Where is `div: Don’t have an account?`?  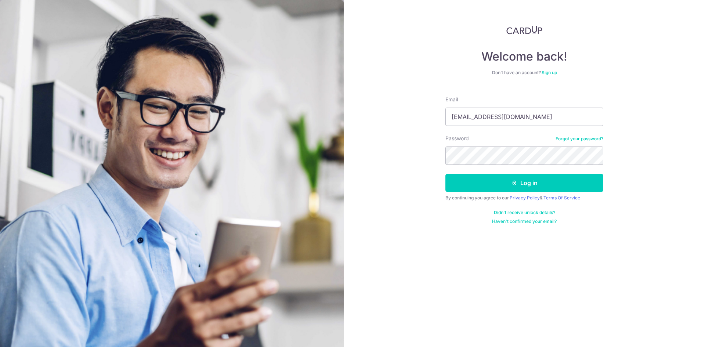
div: Don’t have an account? is located at coordinates (524, 73).